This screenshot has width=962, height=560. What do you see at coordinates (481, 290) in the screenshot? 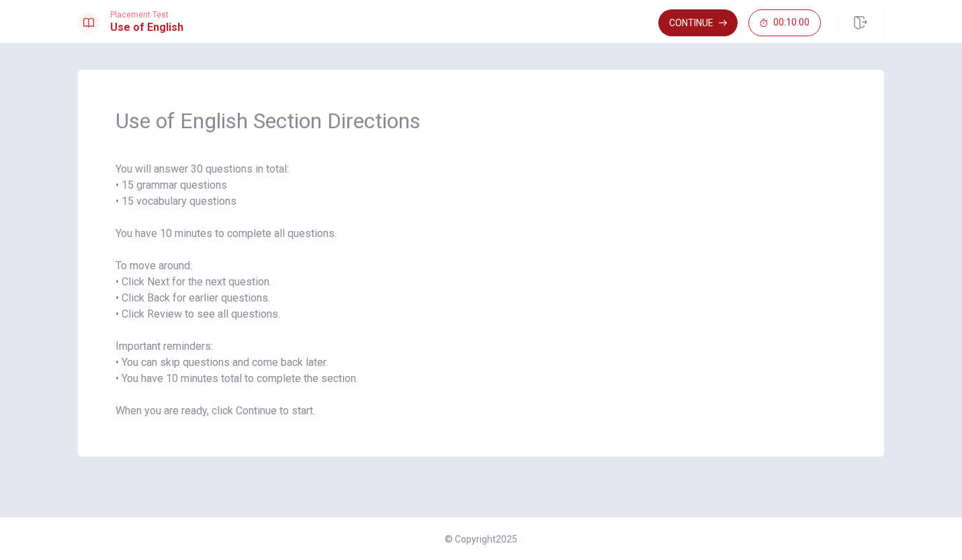
I see `span: You will answer 30 questions in total: • 15 grammar questions • 15 vocabulary questions You have ...` at bounding box center [481, 290].